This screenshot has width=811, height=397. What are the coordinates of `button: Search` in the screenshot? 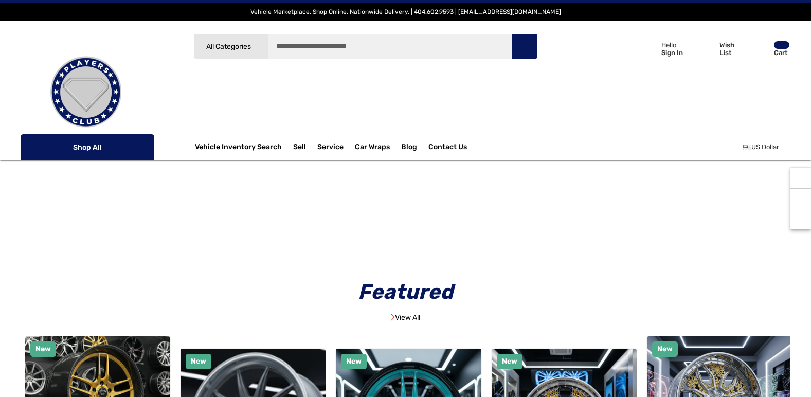 It's located at (525, 46).